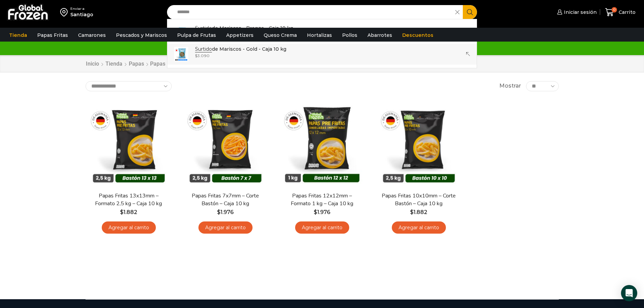 The height and width of the screenshot is (308, 644). I want to click on a: Pulpa de Frutas, so click(196, 35).